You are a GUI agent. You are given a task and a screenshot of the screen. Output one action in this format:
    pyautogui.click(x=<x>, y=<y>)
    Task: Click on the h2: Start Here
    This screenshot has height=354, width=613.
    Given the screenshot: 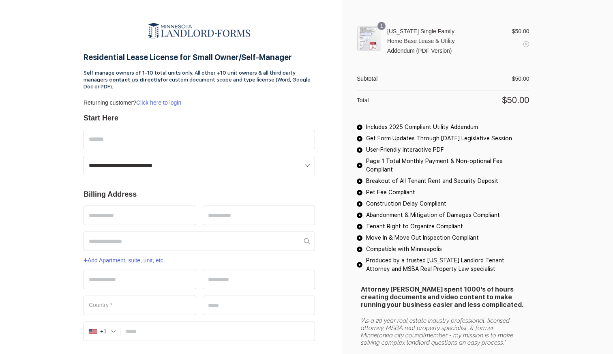 What is the action you would take?
    pyautogui.click(x=199, y=118)
    